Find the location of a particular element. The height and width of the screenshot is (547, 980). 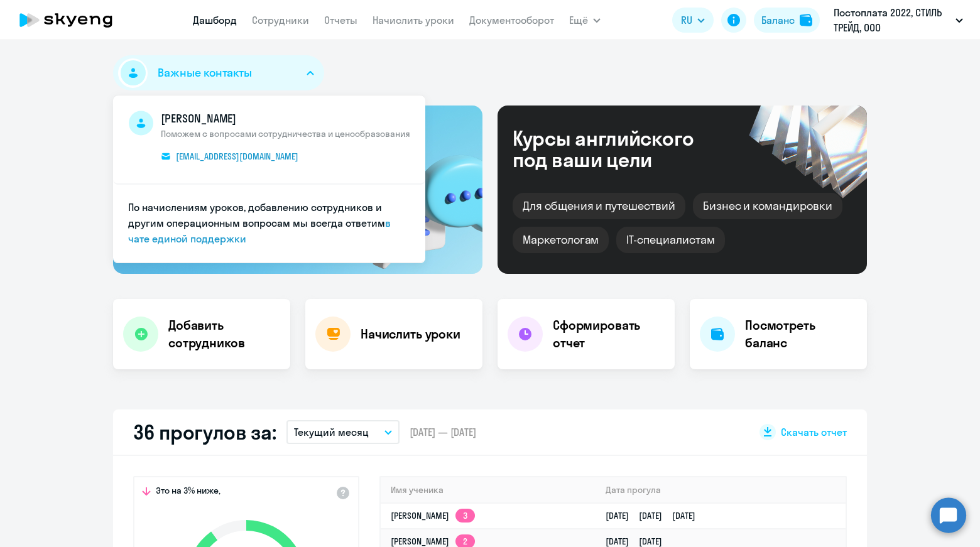

h4: Начислить уроки is located at coordinates (410, 334).